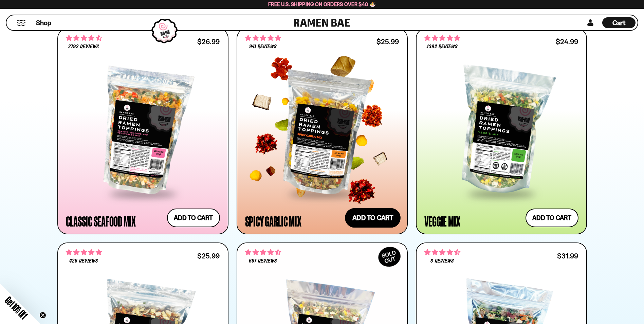 The width and height of the screenshot is (644, 324). I want to click on span: 4.62 stars, so click(442, 252).